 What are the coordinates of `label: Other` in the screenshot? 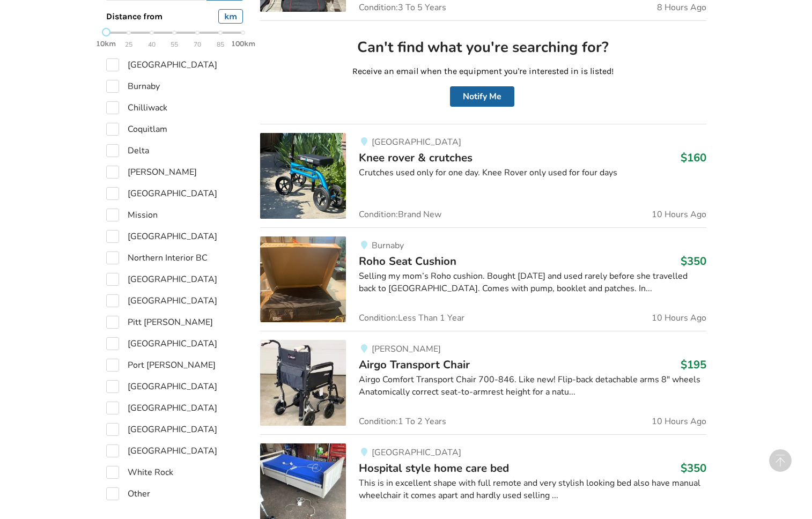 It's located at (128, 494).